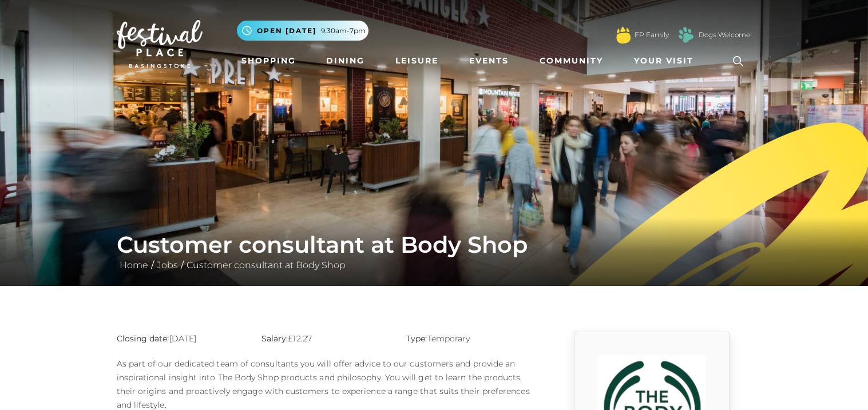 Image resolution: width=868 pixels, height=410 pixels. What do you see at coordinates (489, 61) in the screenshot?
I see `a: Events` at bounding box center [489, 61].